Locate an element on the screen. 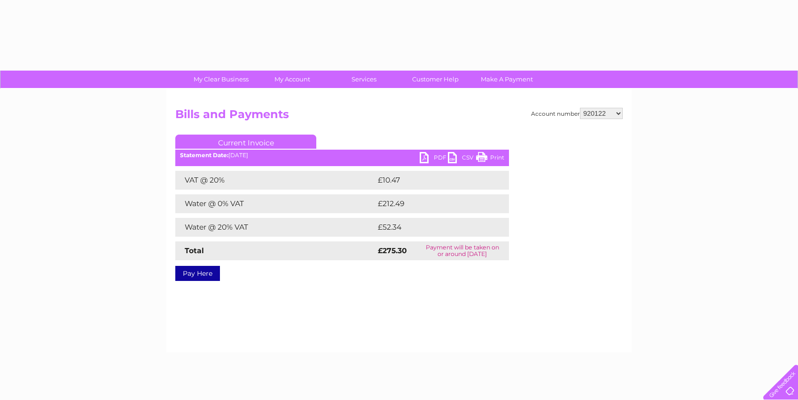 The width and height of the screenshot is (798, 400). strong: Total is located at coordinates (194, 250).